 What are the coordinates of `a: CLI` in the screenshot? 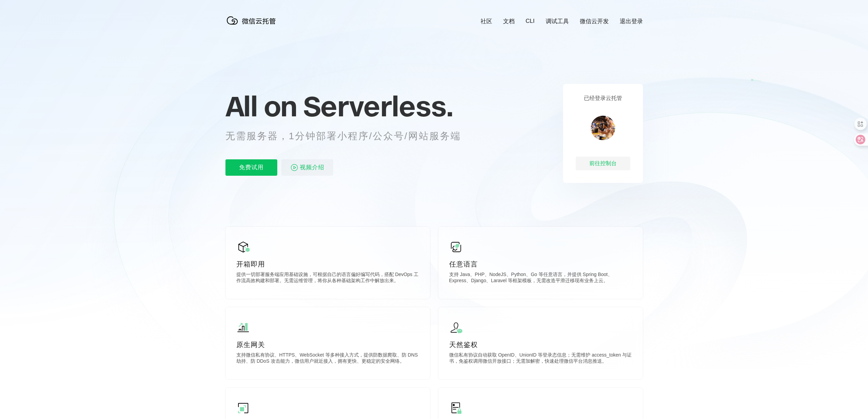 It's located at (530, 21).